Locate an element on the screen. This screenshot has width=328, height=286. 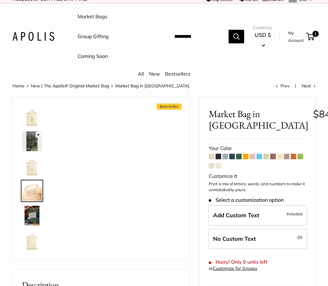
a: New is located at coordinates (154, 74).